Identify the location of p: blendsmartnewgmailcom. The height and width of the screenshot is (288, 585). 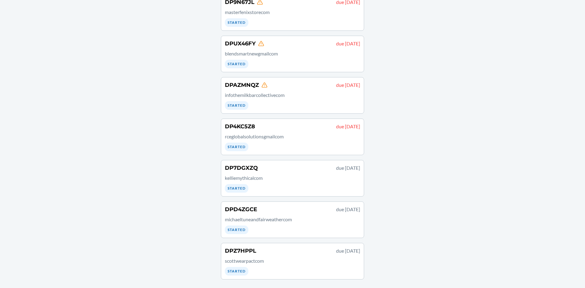
(292, 54).